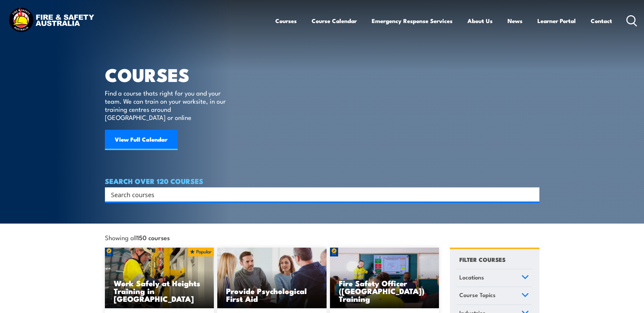  What do you see at coordinates (319, 195) in the screenshot?
I see `form: Search form` at bounding box center [319, 195].